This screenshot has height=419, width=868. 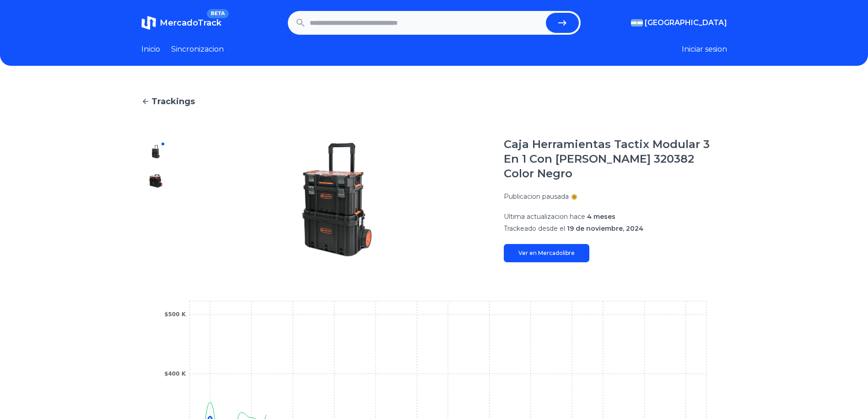 I want to click on a: Sincronizacion, so click(x=197, y=50).